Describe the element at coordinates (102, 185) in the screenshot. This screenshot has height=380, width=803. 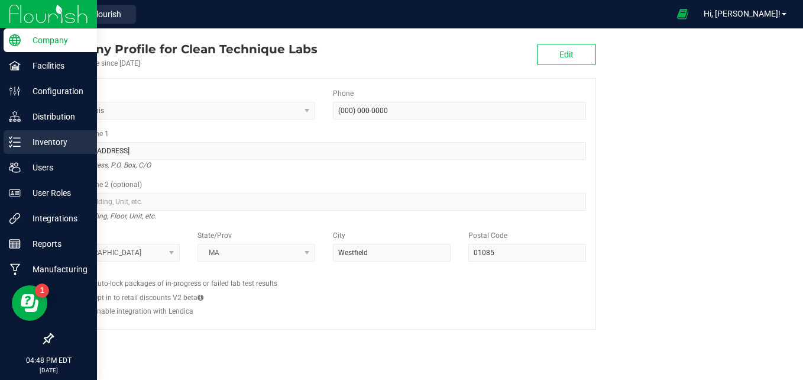
I see `label: Address Line 2 (optional)` at that location.